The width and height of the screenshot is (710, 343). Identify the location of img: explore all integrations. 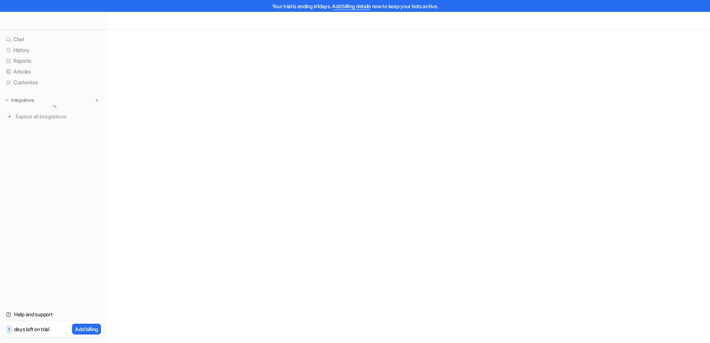
(10, 117).